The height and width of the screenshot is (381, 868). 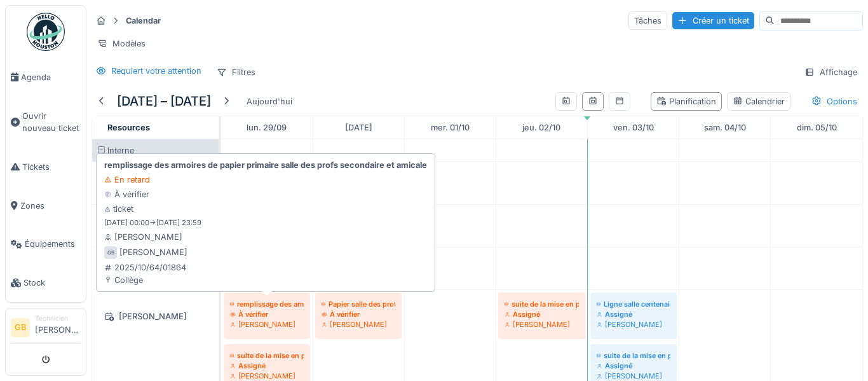 What do you see at coordinates (111, 252) in the screenshot?
I see `div: GB` at bounding box center [111, 252].